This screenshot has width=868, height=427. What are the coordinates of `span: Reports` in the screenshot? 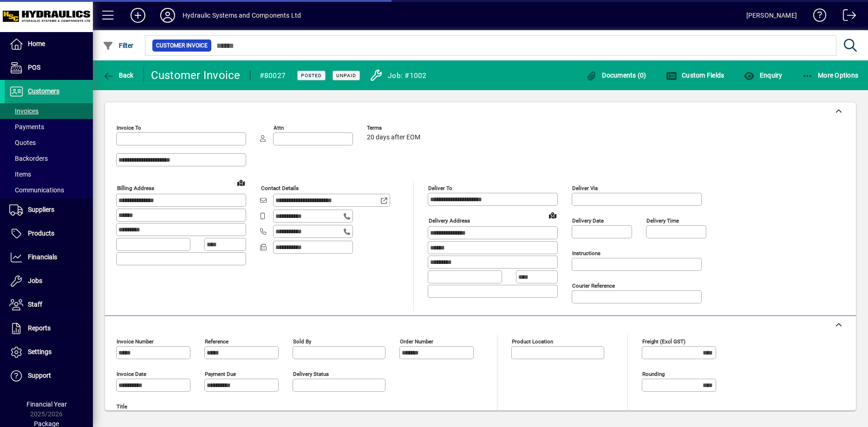 It's located at (39, 328).